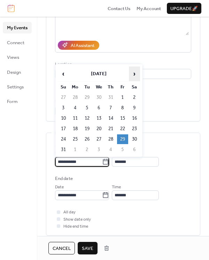 The height and width of the screenshot is (260, 209). I want to click on th: Fr, so click(122, 87).